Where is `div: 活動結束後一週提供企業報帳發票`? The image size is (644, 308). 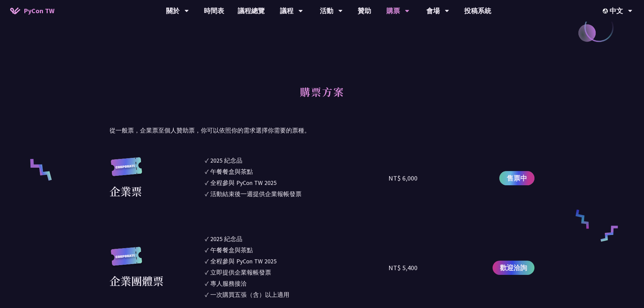
div: 活動結束後一週提供企業報帳發票 is located at coordinates (256, 194).